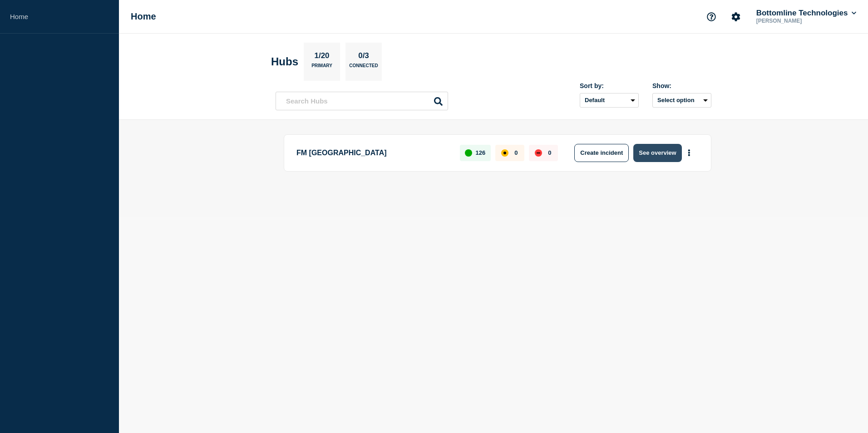  Describe the element at coordinates (469, 153) in the screenshot. I see `div: up` at that location.